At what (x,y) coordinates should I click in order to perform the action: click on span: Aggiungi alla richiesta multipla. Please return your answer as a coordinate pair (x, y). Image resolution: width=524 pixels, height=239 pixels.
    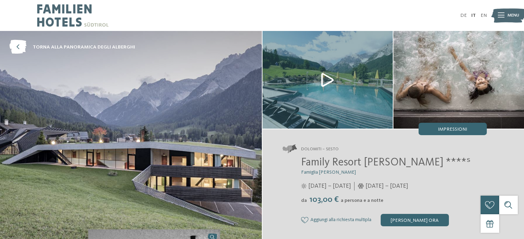
    Looking at the image, I should click on (340, 220).